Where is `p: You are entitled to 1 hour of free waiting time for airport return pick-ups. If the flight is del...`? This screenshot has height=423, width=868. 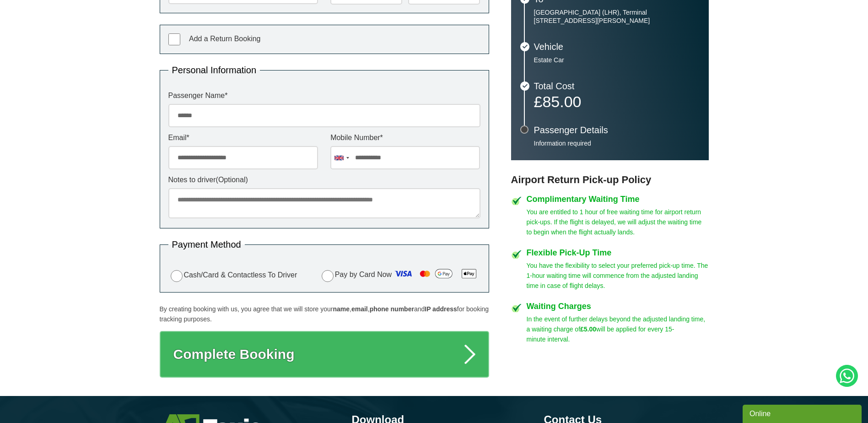 p: You are entitled to 1 hour of free waiting time for airport return pick-ups. If the flight is del... is located at coordinates (618, 221).